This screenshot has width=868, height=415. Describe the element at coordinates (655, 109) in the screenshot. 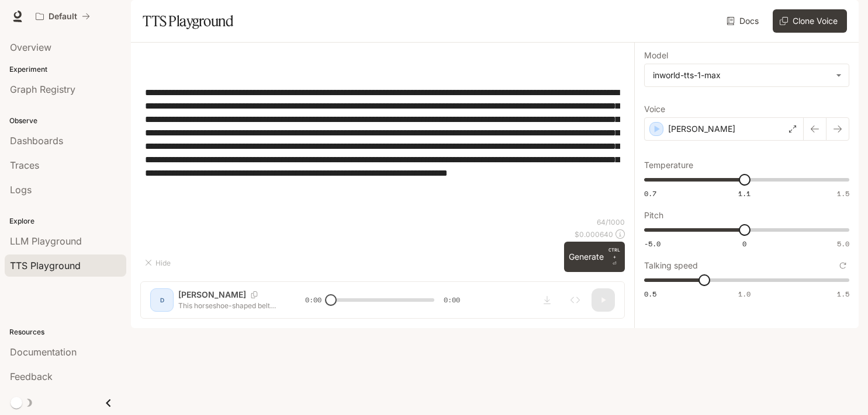

I see `p: Voice` at that location.